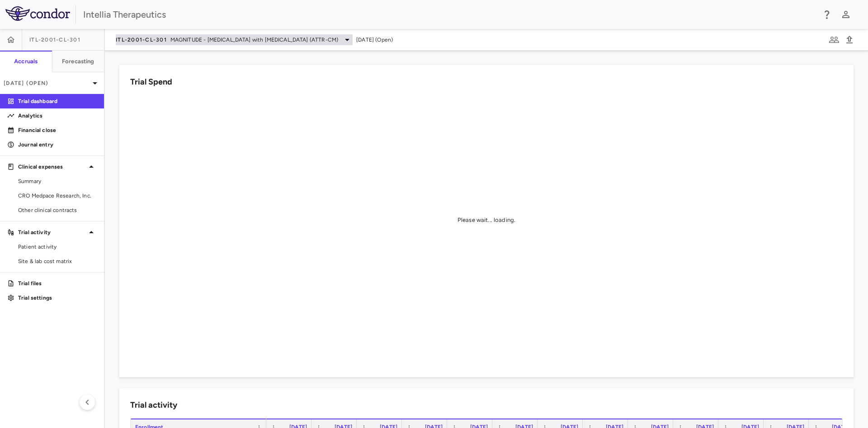  What do you see at coordinates (26, 61) in the screenshot?
I see `h6: Accruals` at bounding box center [26, 61].